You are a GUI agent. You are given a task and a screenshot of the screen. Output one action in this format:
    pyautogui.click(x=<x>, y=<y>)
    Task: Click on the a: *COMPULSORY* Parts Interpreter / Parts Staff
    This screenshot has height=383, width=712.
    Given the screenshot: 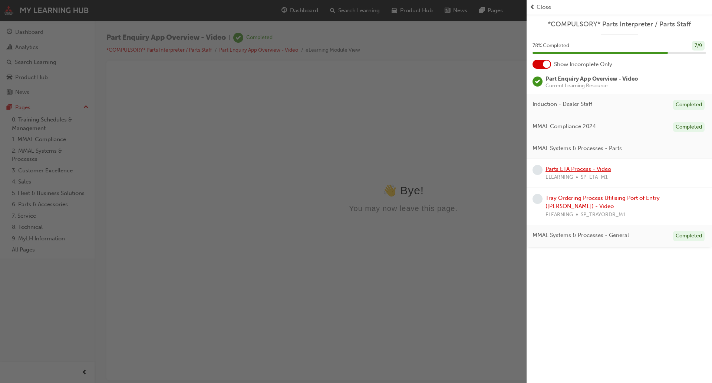 What is the action you would take?
    pyautogui.click(x=620, y=24)
    